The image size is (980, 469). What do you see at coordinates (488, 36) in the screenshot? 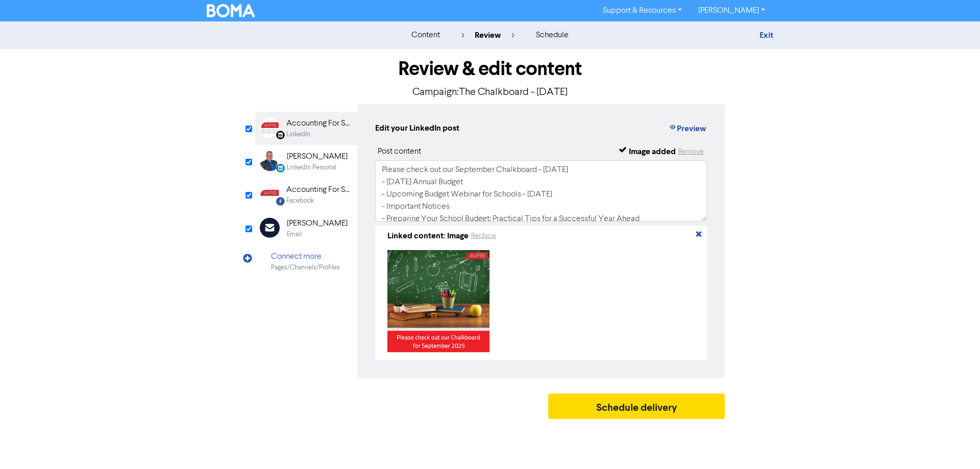
I see `div: review` at bounding box center [488, 36].